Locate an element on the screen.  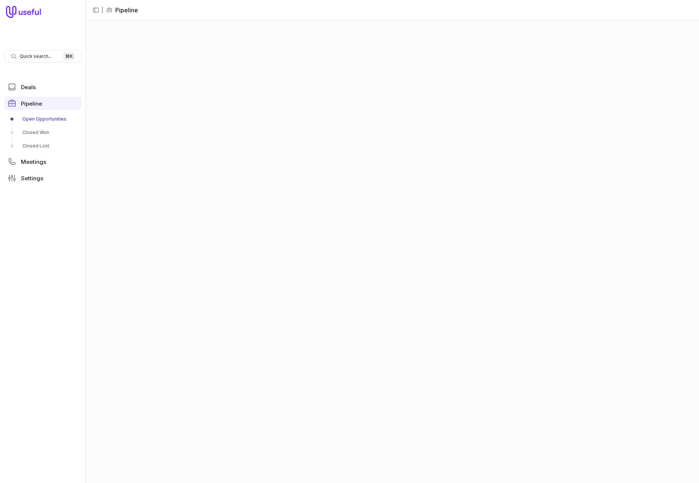
button: Collapse sidebar is located at coordinates (96, 10).